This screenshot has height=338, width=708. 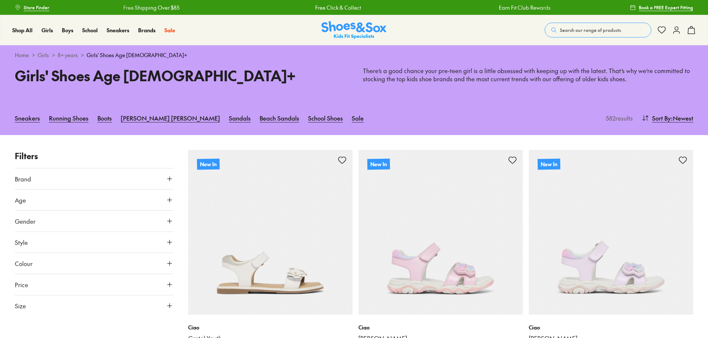 What do you see at coordinates (22, 55) in the screenshot?
I see `a: Home` at bounding box center [22, 55].